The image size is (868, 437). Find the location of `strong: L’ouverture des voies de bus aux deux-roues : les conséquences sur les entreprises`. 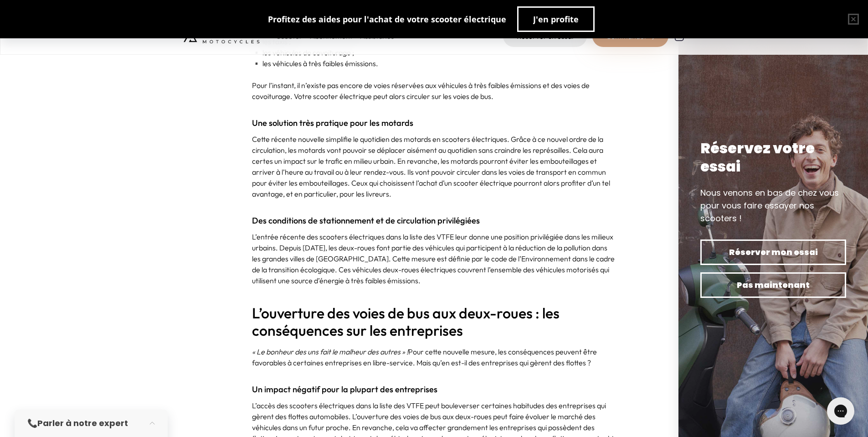

strong: L’ouverture des voies de bus aux deux-roues : les conséquences sur les entreprises is located at coordinates (405, 321).